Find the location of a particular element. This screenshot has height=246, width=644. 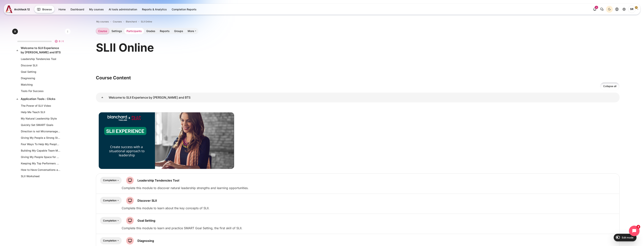

span: Blanchard is located at coordinates (131, 22).